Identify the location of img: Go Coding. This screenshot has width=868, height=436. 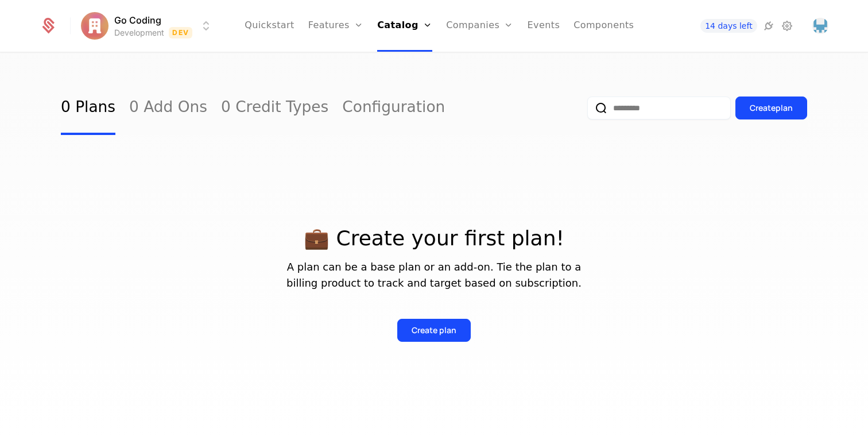
(95, 26).